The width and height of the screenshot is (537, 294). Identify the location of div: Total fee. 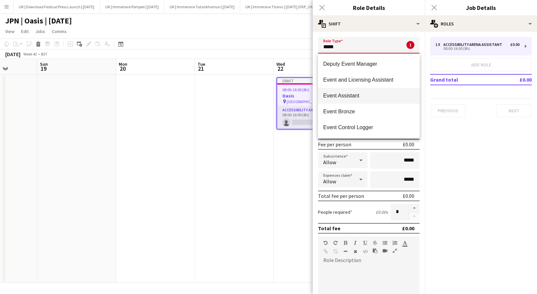
(329, 228).